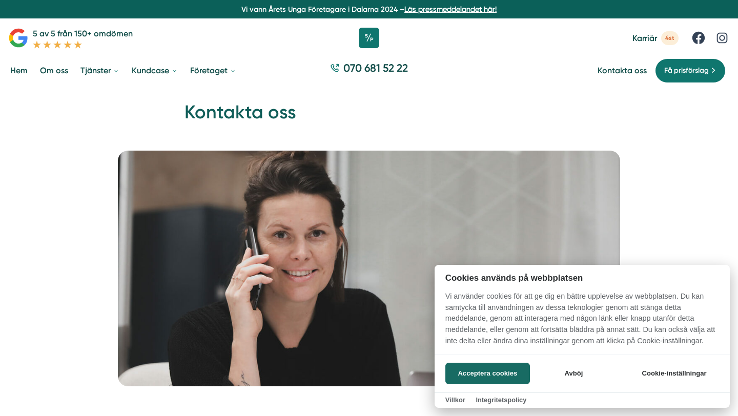  I want to click on button: Cookie-inställningar, so click(674, 374).